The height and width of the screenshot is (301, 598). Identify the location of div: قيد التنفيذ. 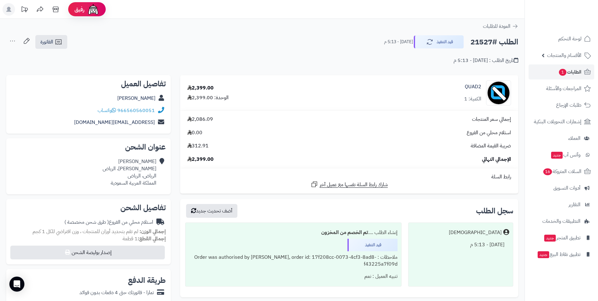
(373, 245).